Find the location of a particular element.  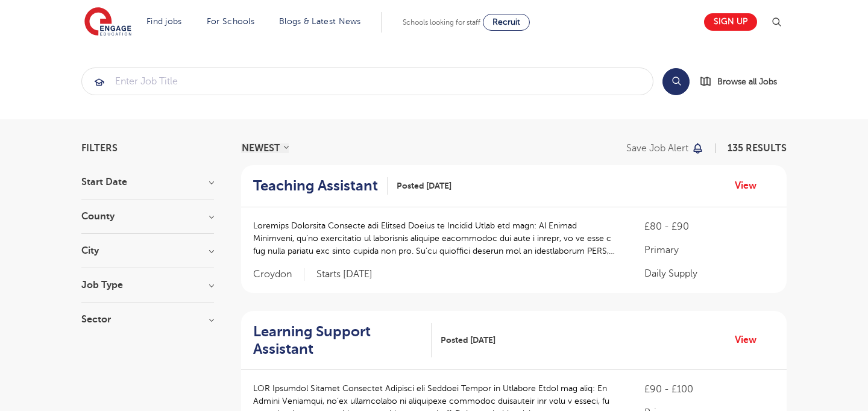

button: Save job alert is located at coordinates (665, 148).